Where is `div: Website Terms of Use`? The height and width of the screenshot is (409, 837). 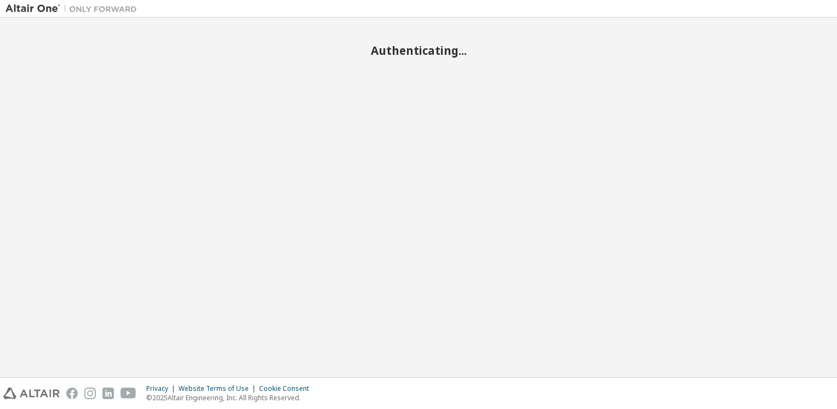
div: Website Terms of Use is located at coordinates (219, 388).